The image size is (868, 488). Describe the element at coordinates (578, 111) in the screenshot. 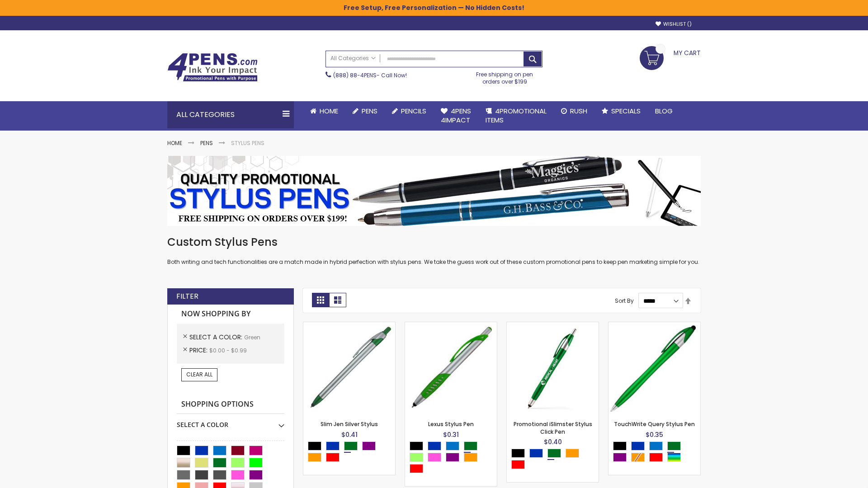

I see `span: Rush` at that location.